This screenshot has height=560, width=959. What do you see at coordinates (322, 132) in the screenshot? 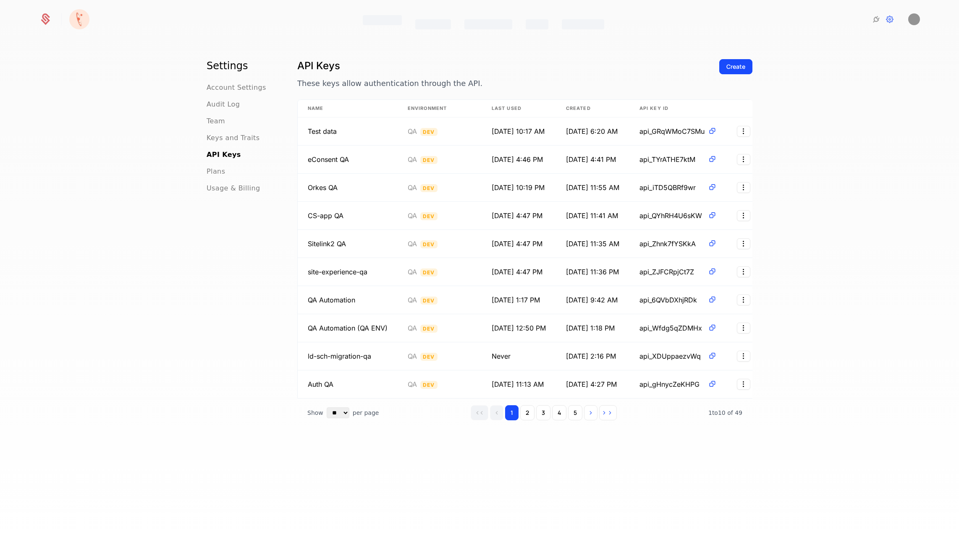
I see `span: Test data` at bounding box center [322, 132].